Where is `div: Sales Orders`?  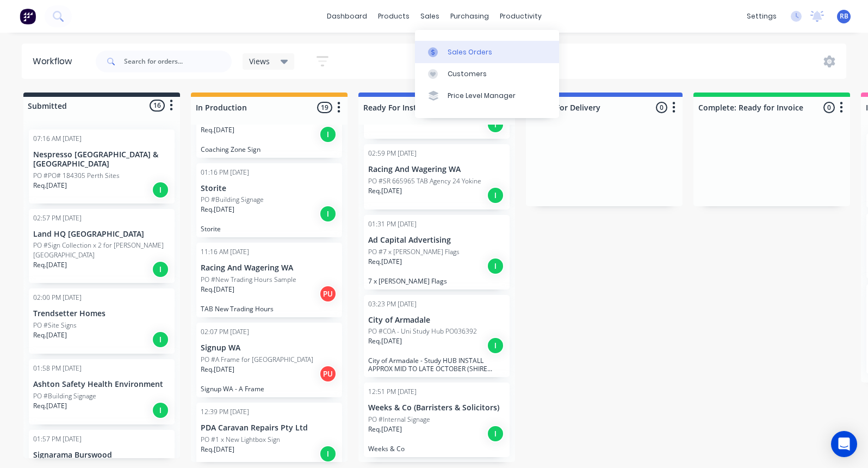
div: Sales Orders is located at coordinates (470, 52).